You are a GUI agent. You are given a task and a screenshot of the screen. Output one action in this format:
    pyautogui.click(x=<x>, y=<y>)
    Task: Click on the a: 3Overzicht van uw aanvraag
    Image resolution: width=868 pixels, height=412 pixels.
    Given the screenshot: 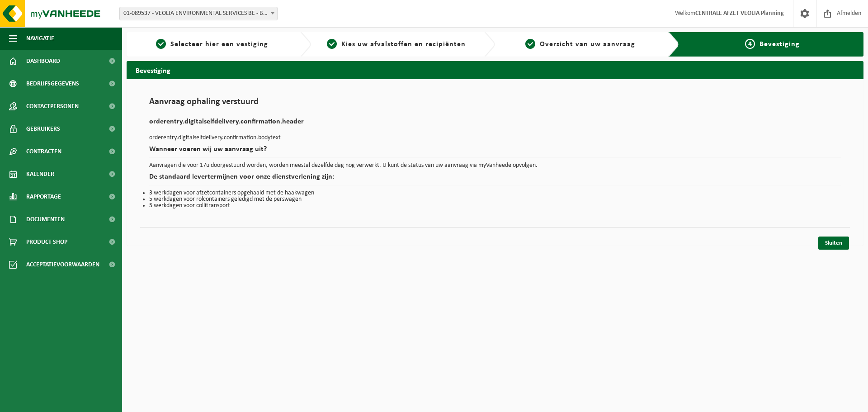 What is the action you would take?
    pyautogui.click(x=580, y=44)
    